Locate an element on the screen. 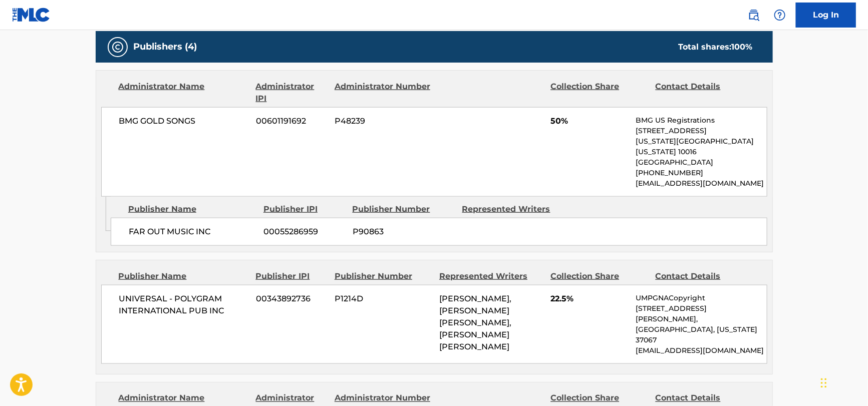 Image resolution: width=868 pixels, height=406 pixels. img: Publishers is located at coordinates (118, 47).